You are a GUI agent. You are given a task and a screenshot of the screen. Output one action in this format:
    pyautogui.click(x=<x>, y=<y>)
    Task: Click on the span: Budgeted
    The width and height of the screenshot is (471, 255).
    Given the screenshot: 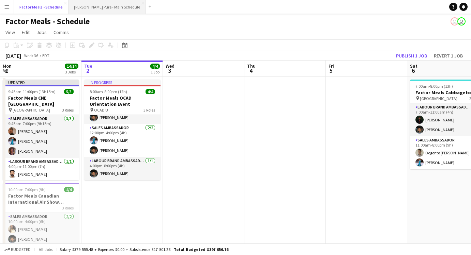 What is the action you would take?
    pyautogui.click(x=21, y=250)
    